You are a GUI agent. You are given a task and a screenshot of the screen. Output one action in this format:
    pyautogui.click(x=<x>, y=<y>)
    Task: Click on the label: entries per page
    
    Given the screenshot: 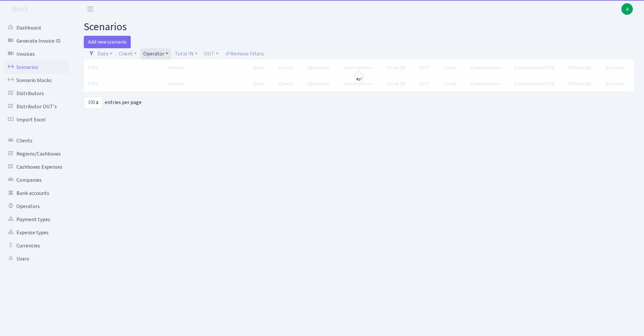 What is the action you would take?
    pyautogui.click(x=113, y=103)
    